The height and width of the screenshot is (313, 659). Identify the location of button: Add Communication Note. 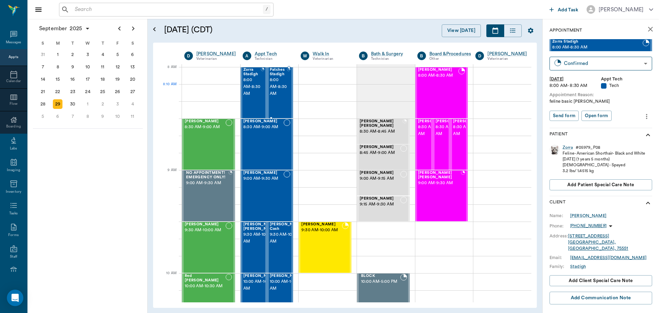
(601, 298).